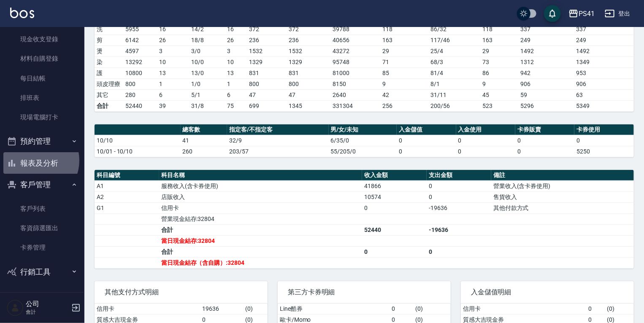 This screenshot has width=644, height=323. I want to click on td: 43272, so click(356, 51).